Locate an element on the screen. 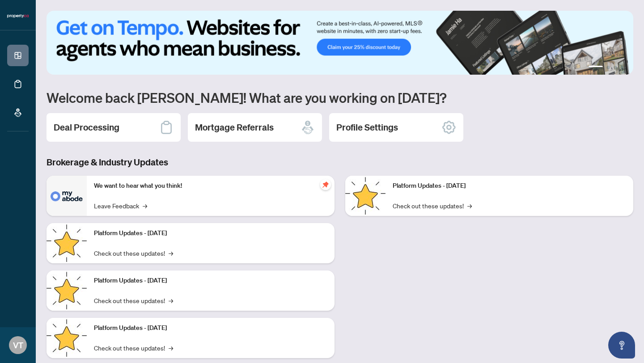 The height and width of the screenshot is (363, 644). h2: Mortgage Referrals is located at coordinates (234, 127).